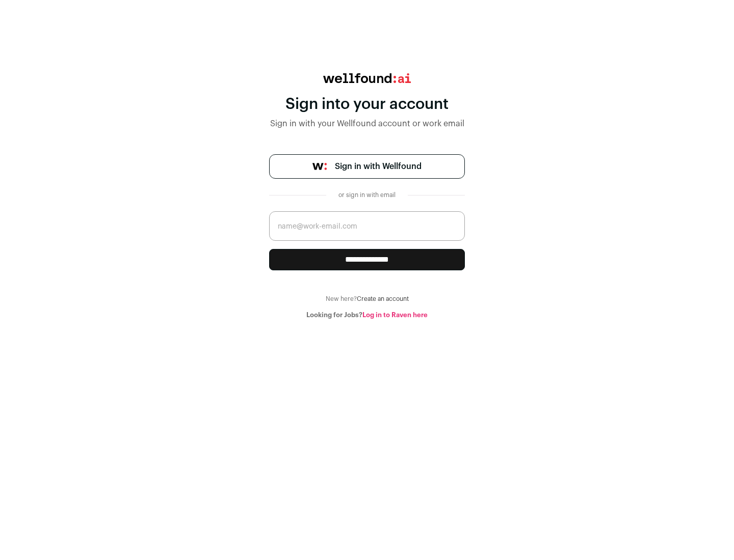 Image resolution: width=734 pixels, height=560 pixels. Describe the element at coordinates (320, 166) in the screenshot. I see `img: wellfound-symbol-flush-black-fb3c872781a75f747ccb3a119075da62bfe97bd399995f84a933054e44a575c4.png` at that location.